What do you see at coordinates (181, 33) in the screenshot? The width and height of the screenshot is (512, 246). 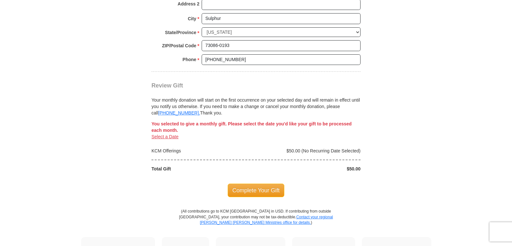 I see `strong: State/Province` at bounding box center [181, 33].